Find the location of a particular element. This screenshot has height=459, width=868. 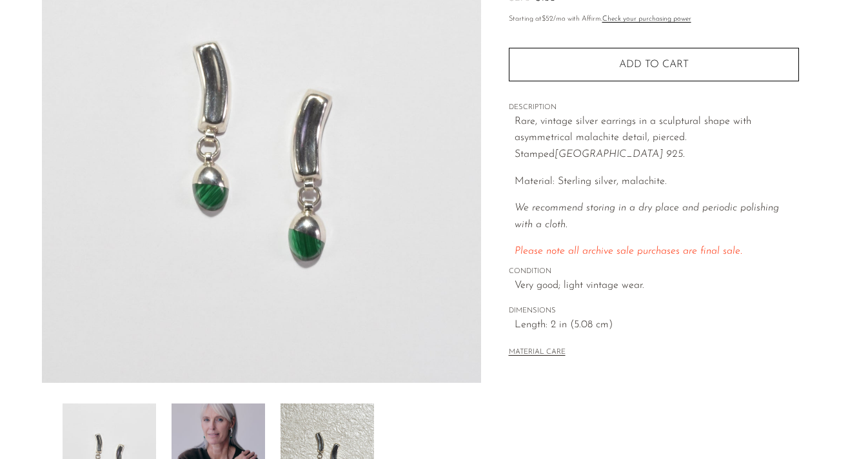

button: Add to cart is located at coordinates (654, 64).